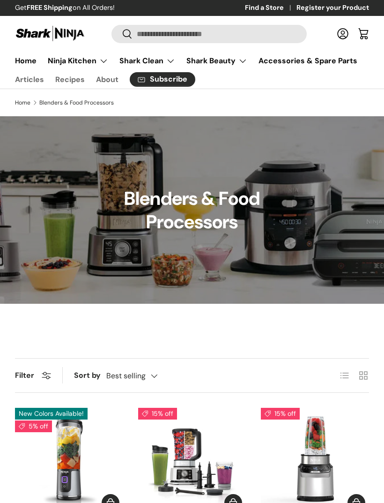 The height and width of the screenshot is (503, 384). What do you see at coordinates (147, 61) in the screenshot?
I see `a: Shark Clean` at bounding box center [147, 61].